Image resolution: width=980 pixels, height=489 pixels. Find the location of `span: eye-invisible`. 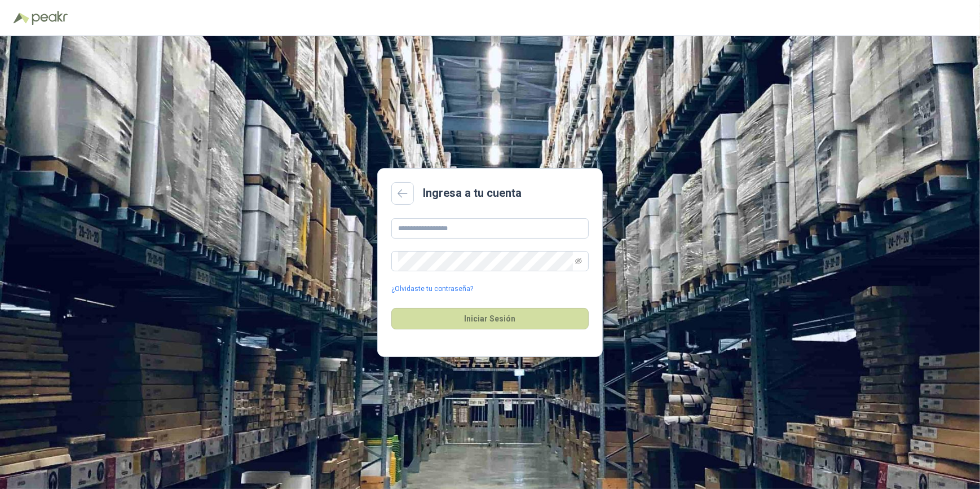

span: eye-invisible is located at coordinates (578, 261).